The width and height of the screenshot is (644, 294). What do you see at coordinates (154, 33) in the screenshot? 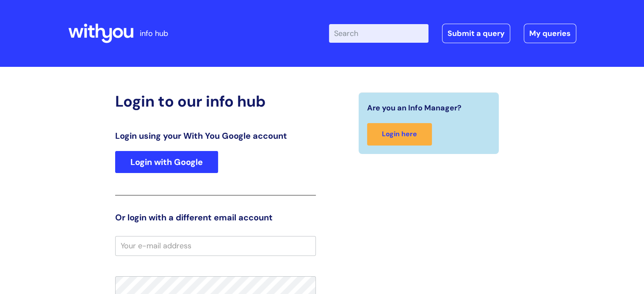
I see `p: info hub` at bounding box center [154, 33].